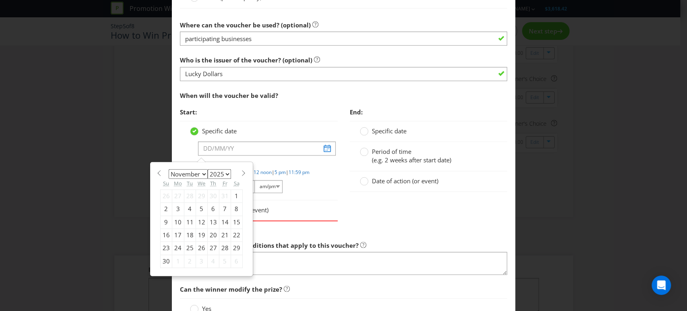 The height and width of the screenshot is (311, 687). I want to click on span: Date of action (or event), so click(405, 181).